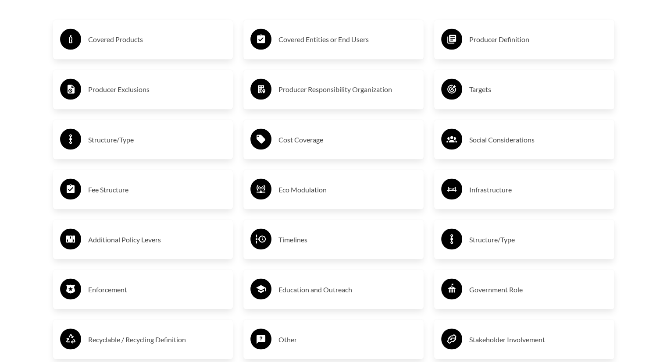 The height and width of the screenshot is (362, 667). Describe the element at coordinates (347, 189) in the screenshot. I see `h3: Eco Modulation` at that location.